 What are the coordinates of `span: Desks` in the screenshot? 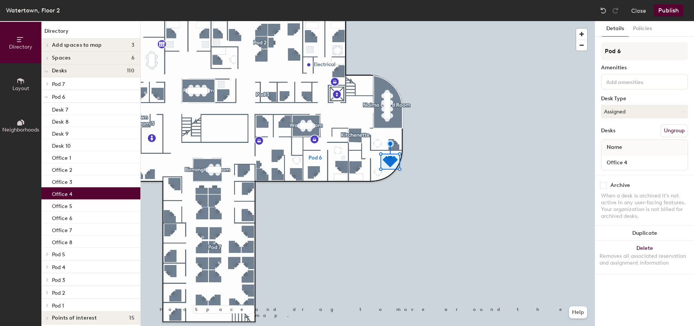 It's located at (59, 71).